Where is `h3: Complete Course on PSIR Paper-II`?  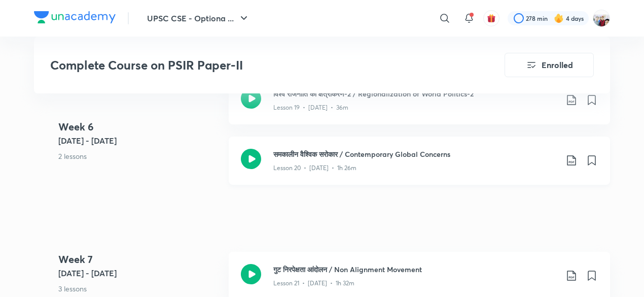
h3: Complete Course on PSIR Paper-II is located at coordinates (248, 65).